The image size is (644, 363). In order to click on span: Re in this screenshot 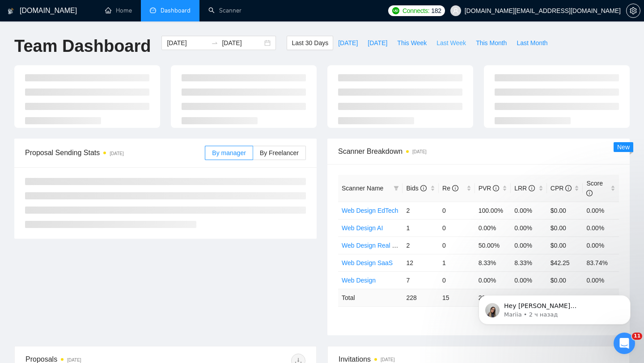, I will do `click(451, 188)`.